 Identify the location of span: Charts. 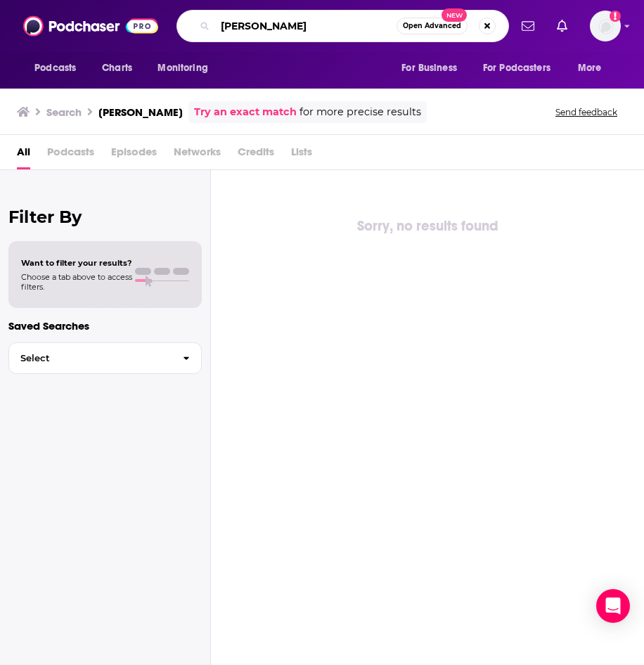
(116, 68).